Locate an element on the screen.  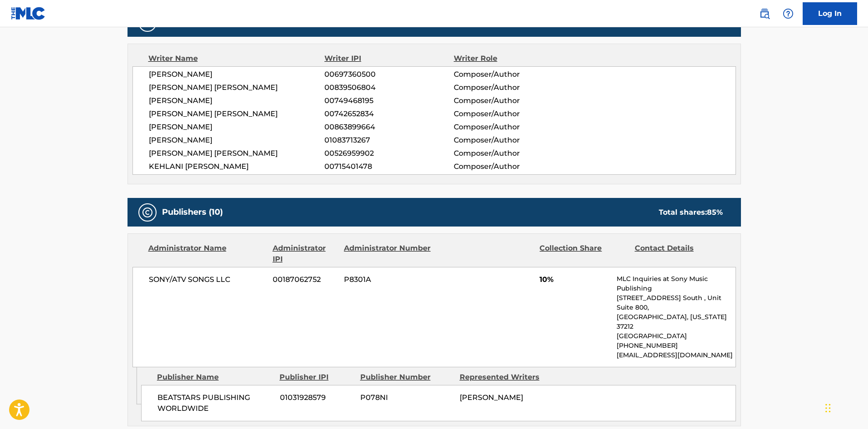
div: Administrator IPI is located at coordinates (305, 254).